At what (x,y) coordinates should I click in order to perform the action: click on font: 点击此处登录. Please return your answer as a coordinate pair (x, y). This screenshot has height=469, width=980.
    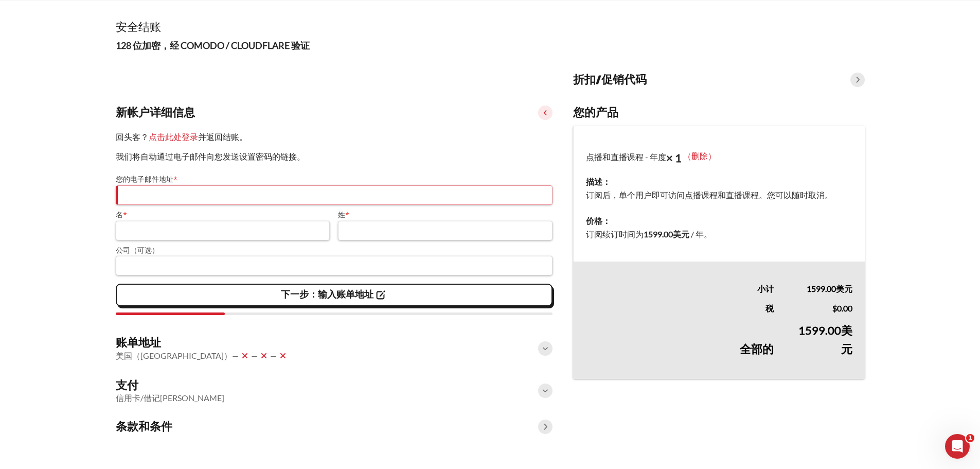
    Looking at the image, I should click on (173, 136).